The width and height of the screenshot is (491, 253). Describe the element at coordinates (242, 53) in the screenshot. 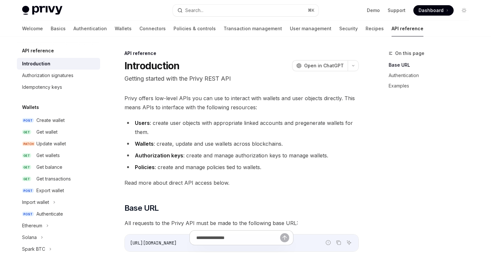

I see `div: API reference` at that location.